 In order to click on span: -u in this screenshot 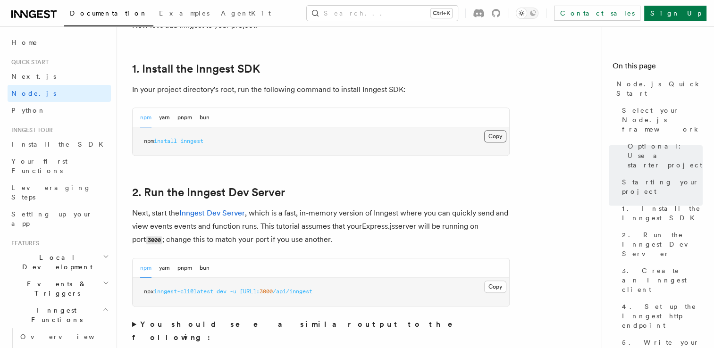, I will do `click(233, 292)`.